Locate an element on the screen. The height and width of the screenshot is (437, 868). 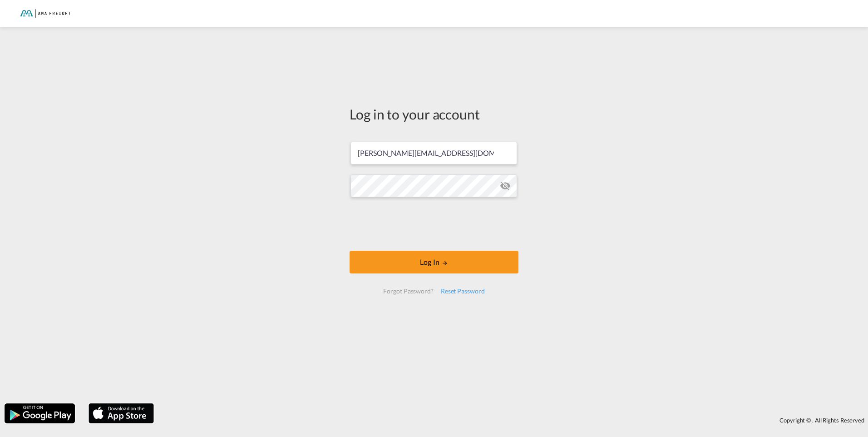
div: Forgot Password? is located at coordinates (408, 292).